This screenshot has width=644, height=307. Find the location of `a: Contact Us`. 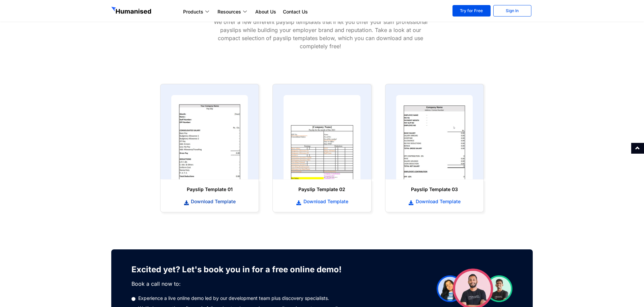

a: Contact Us is located at coordinates (296, 12).